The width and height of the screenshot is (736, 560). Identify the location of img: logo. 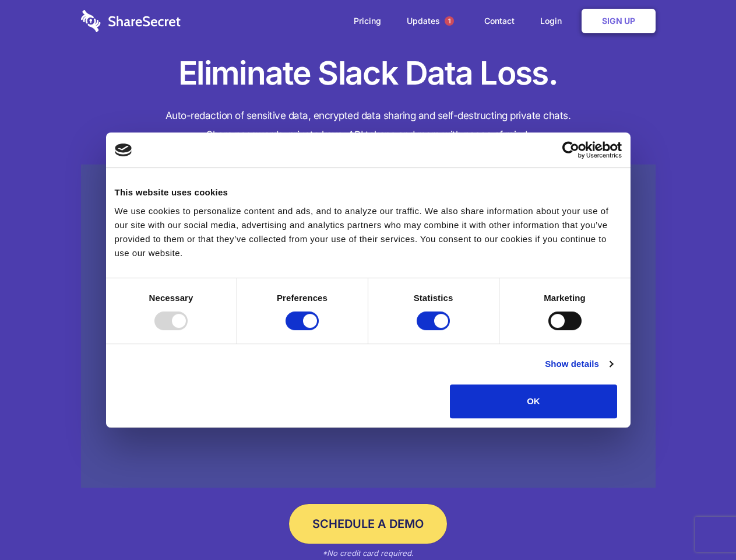
(123, 150).